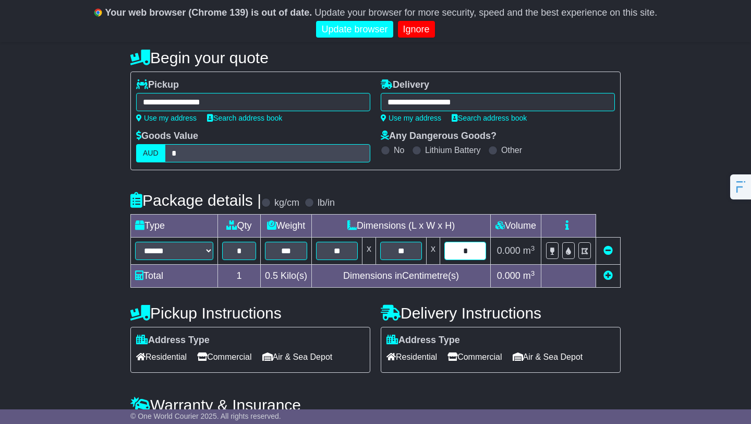  Describe the element at coordinates (453, 150) in the screenshot. I see `label: Lithium Battery` at that location.